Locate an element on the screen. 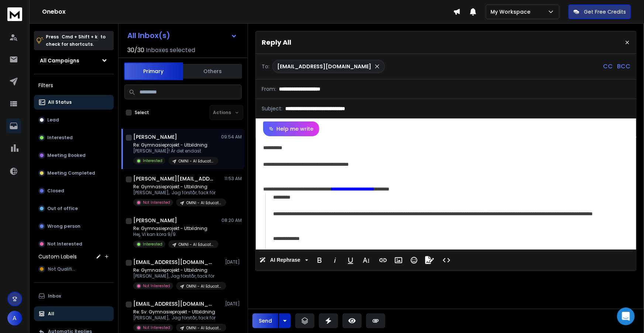  button: Not Interested is located at coordinates (74, 244).